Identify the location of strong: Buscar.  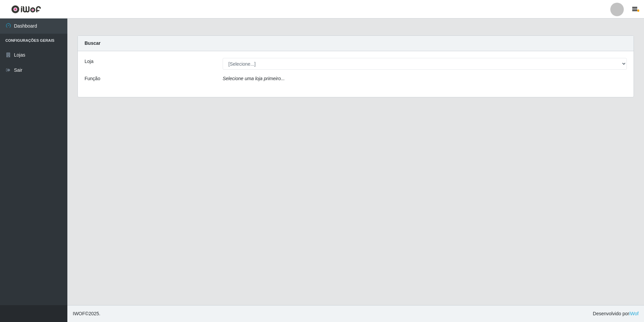
(92, 43).